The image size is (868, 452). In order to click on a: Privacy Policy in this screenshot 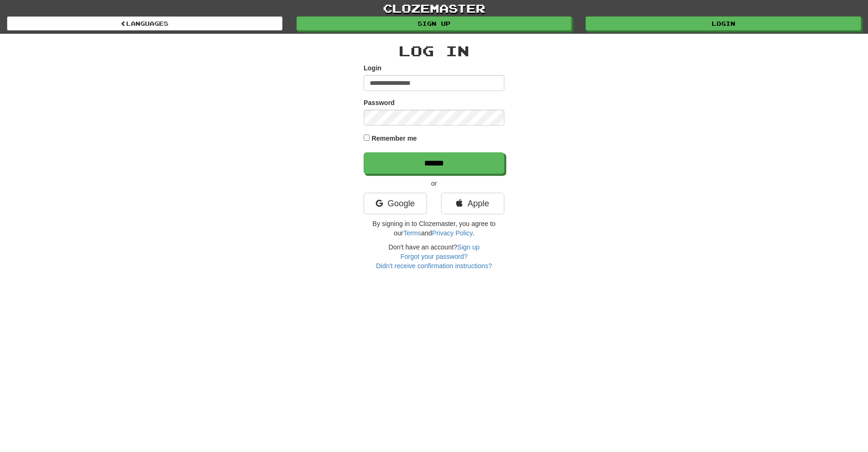, I will do `click(452, 233)`.